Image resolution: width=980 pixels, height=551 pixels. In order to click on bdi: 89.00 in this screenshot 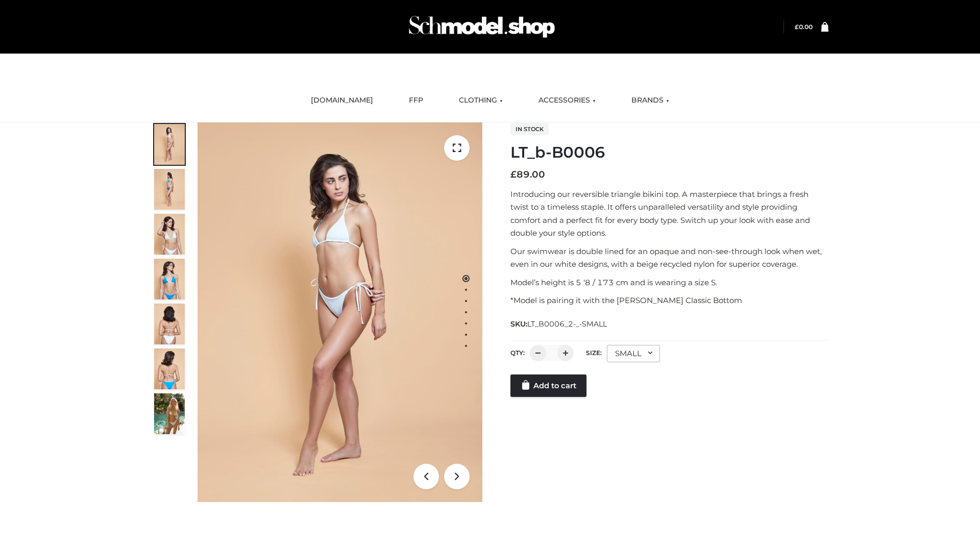, I will do `click(528, 175)`.